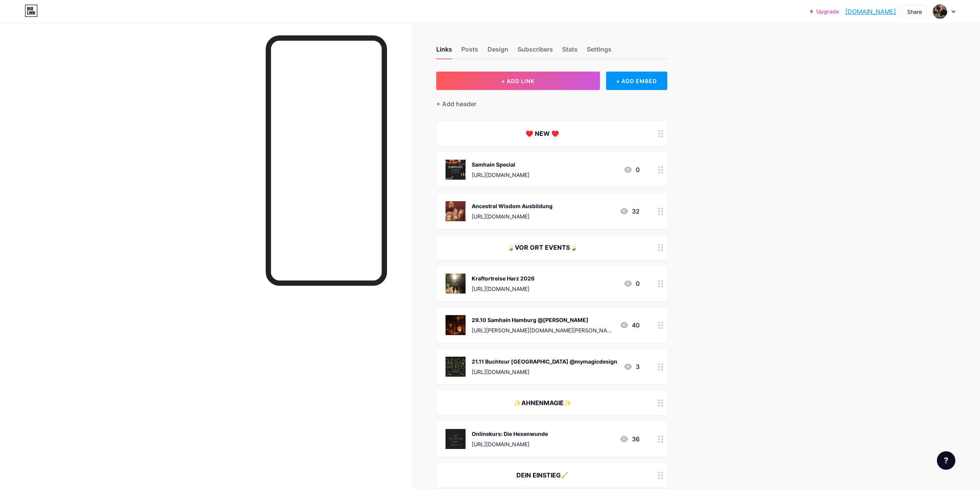  I want to click on div: ♥️ NEW ♥️, so click(542, 133).